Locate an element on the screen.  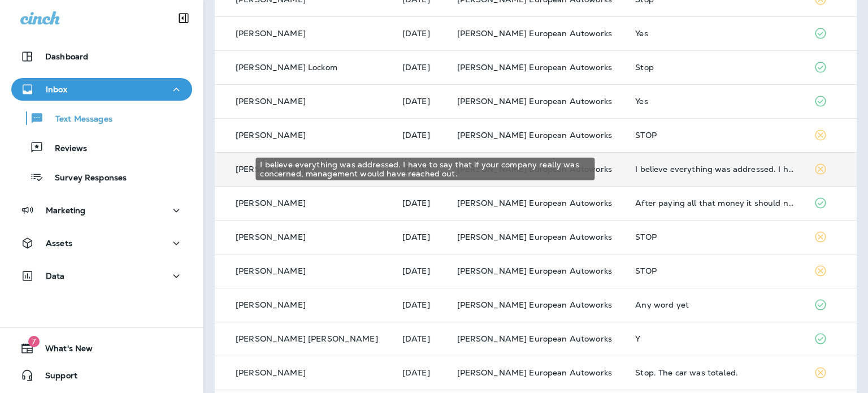
p: Survey Responses is located at coordinates (85, 178).